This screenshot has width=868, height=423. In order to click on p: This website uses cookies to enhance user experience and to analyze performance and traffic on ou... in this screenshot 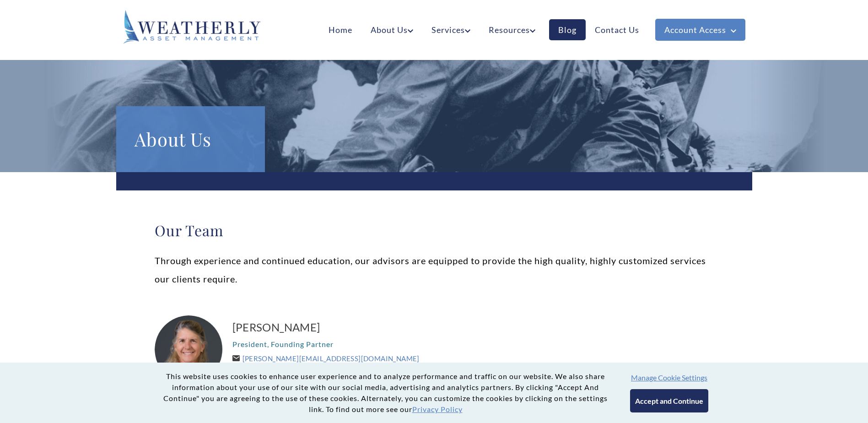, I will do `click(386, 393)`.